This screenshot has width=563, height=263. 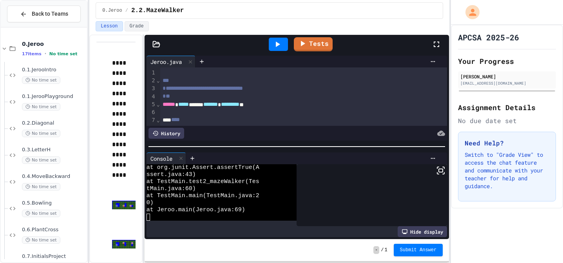 I want to click on span: Submit Answer, so click(x=418, y=250).